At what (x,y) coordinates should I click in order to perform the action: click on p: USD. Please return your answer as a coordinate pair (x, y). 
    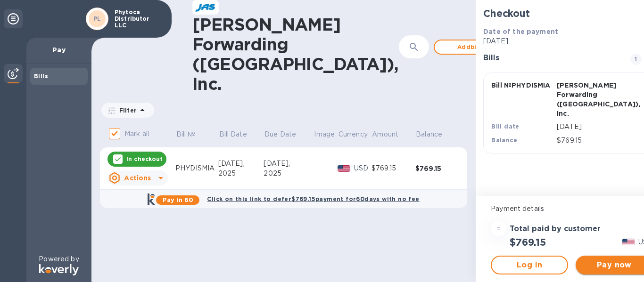
    Looking at the image, I should click on (363, 168).